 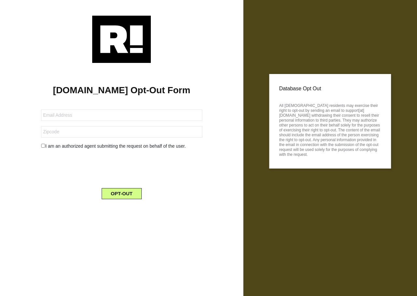 What do you see at coordinates (122, 115) in the screenshot?
I see `input: Email Address` at bounding box center [122, 115].